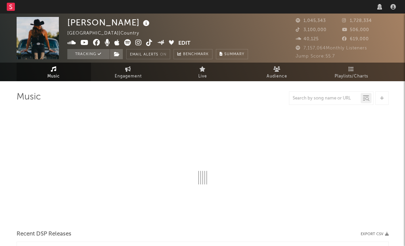 The height and width of the screenshot is (246, 405). What do you see at coordinates (315, 56) in the screenshot?
I see `span: Jump Score: 55.7` at bounding box center [315, 56].